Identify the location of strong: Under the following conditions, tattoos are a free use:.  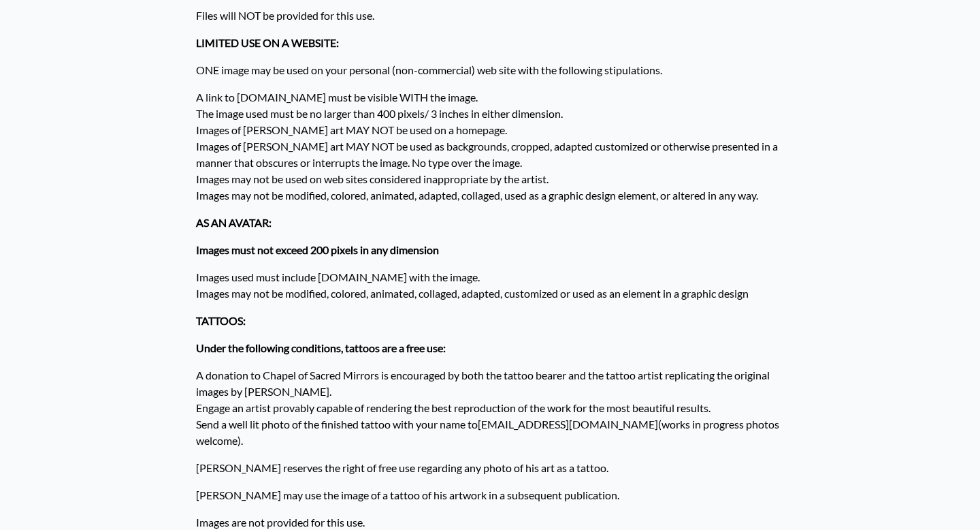
(320, 348).